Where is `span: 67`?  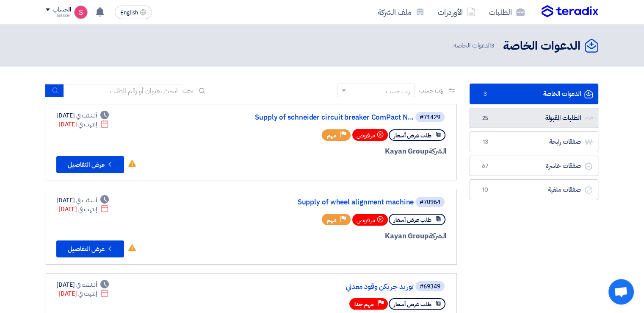 span: 67 is located at coordinates (485, 166).